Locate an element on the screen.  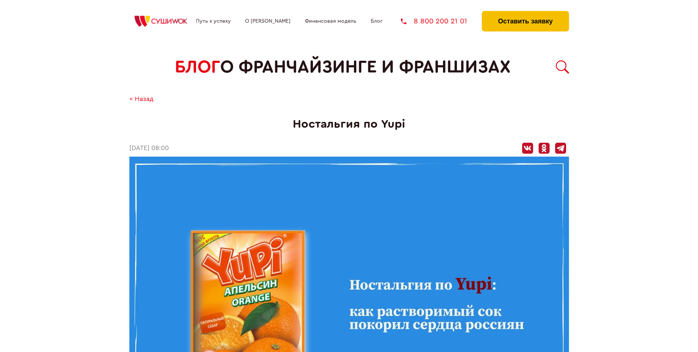
span: 8 800 200 21 01 is located at coordinates (440, 21).